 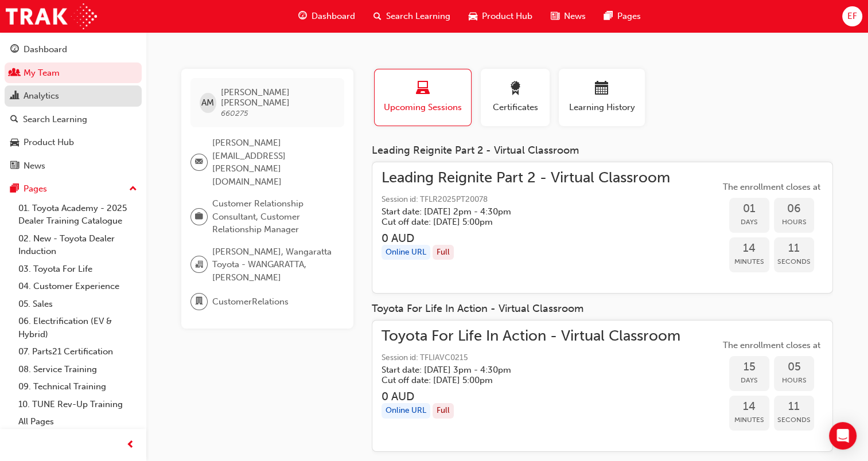 I want to click on span: Session id: TFLR2025PT20078, so click(x=525, y=199).